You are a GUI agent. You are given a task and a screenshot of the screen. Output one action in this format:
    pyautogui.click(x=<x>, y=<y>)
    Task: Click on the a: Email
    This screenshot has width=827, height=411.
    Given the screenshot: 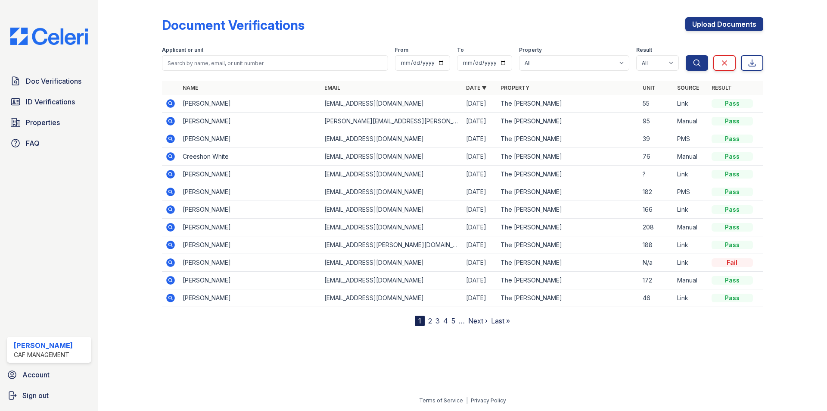 What is the action you would take?
    pyautogui.click(x=332, y=87)
    